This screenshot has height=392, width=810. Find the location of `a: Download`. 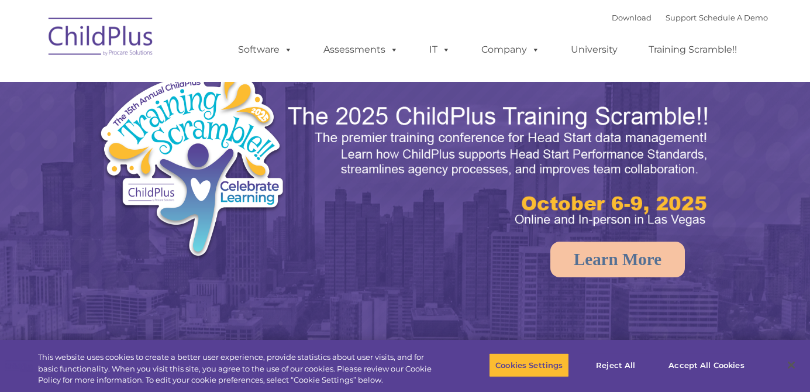

a: Download is located at coordinates (631, 18).